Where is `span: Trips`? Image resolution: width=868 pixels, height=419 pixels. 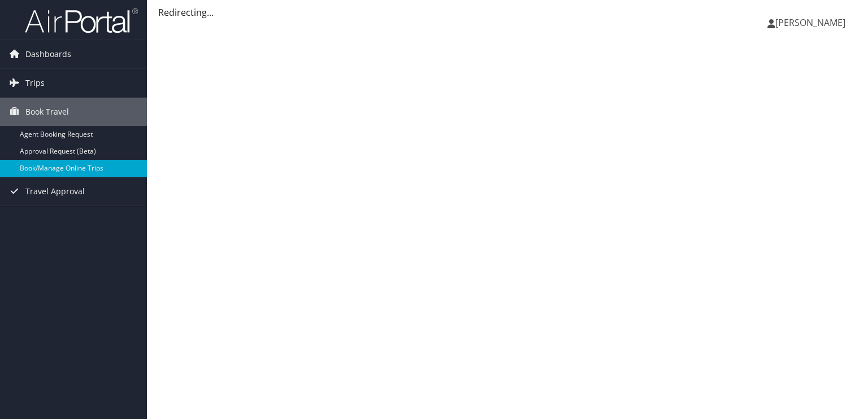 span: Trips is located at coordinates (35, 83).